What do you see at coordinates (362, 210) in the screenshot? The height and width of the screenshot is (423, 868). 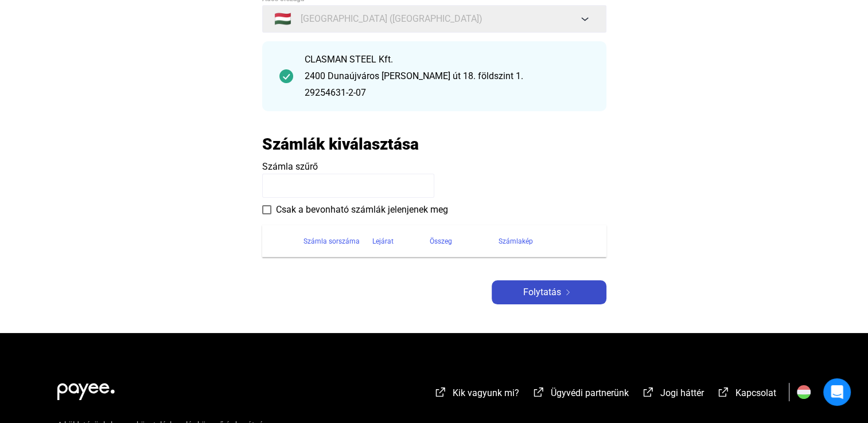 I see `span: Csak a bevonható számlák jelenjenek meg` at bounding box center [362, 210].